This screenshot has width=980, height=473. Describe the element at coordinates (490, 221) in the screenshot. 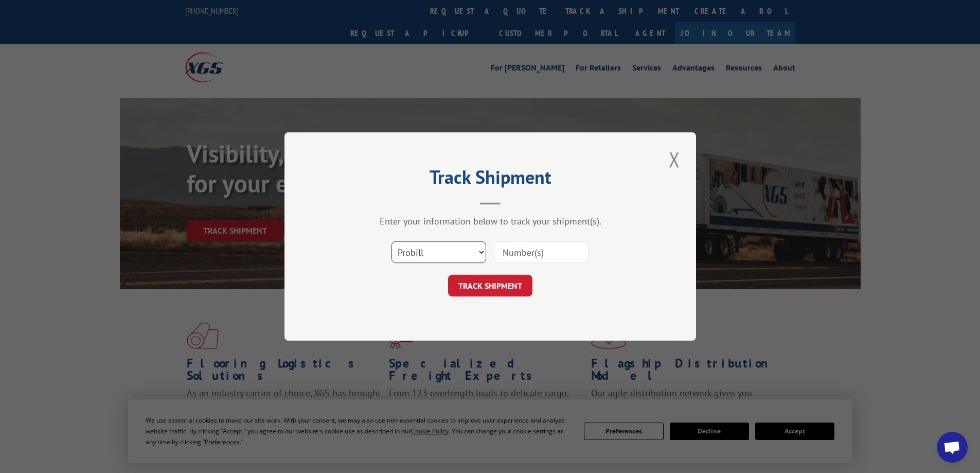

I see `div: Enter your information below to track your shipment(s).` at that location.